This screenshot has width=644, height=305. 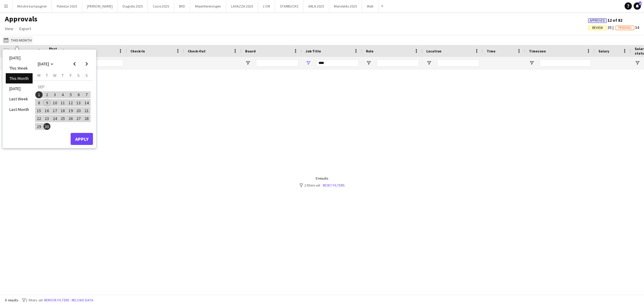 What do you see at coordinates (316, 6) in the screenshot?
I see `button: ARLA 2025` at bounding box center [316, 6].